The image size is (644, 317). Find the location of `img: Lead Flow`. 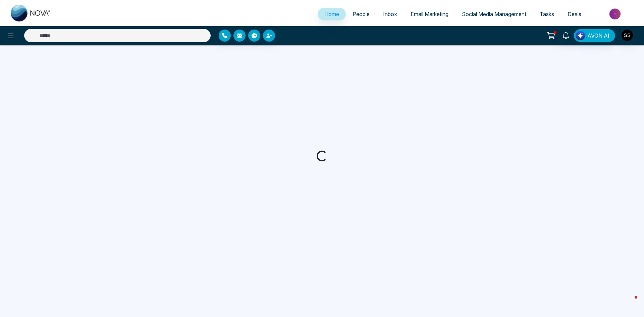

img: Lead Flow is located at coordinates (580, 35).